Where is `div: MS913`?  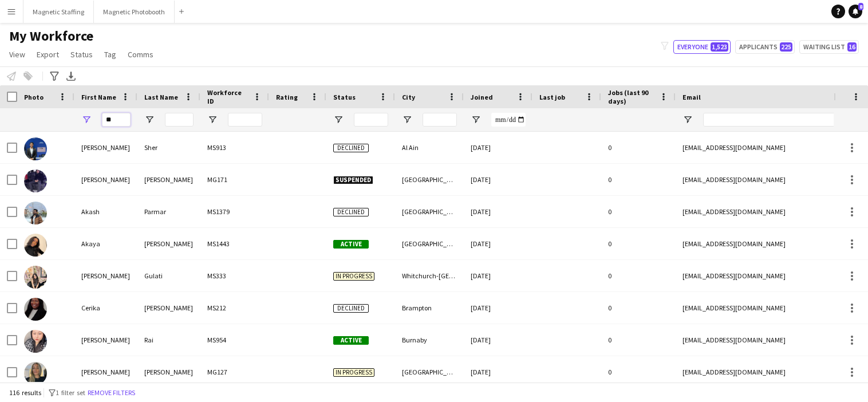
div: MS913 is located at coordinates (235, 147).